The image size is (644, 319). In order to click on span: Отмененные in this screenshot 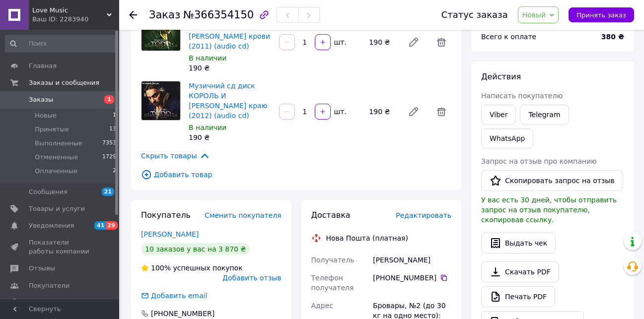, I will do `click(56, 157)`.